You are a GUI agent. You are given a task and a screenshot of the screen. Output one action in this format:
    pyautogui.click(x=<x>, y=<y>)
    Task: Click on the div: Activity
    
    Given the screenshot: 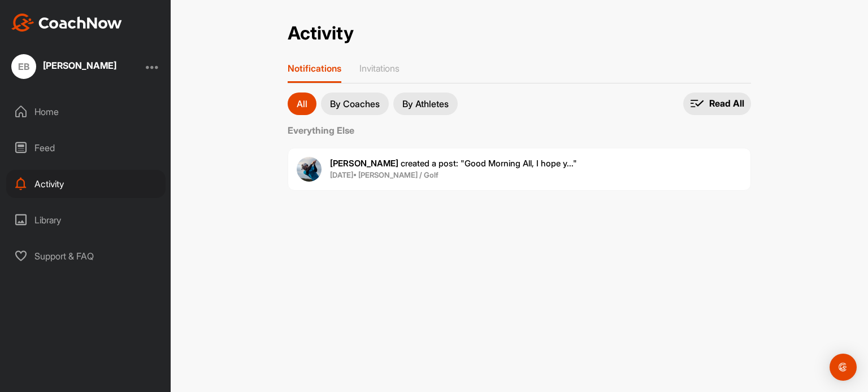 What is the action you would take?
    pyautogui.click(x=86, y=184)
    